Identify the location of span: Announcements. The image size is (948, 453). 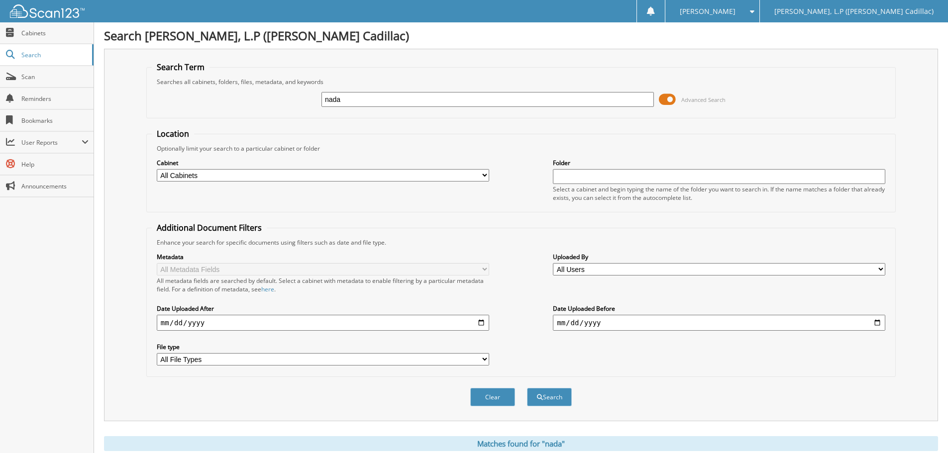
(55, 186).